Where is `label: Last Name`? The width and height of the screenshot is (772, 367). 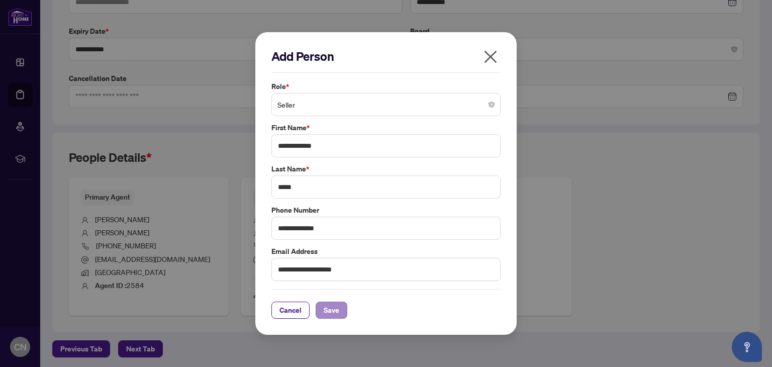 label: Last Name is located at coordinates (386, 169).